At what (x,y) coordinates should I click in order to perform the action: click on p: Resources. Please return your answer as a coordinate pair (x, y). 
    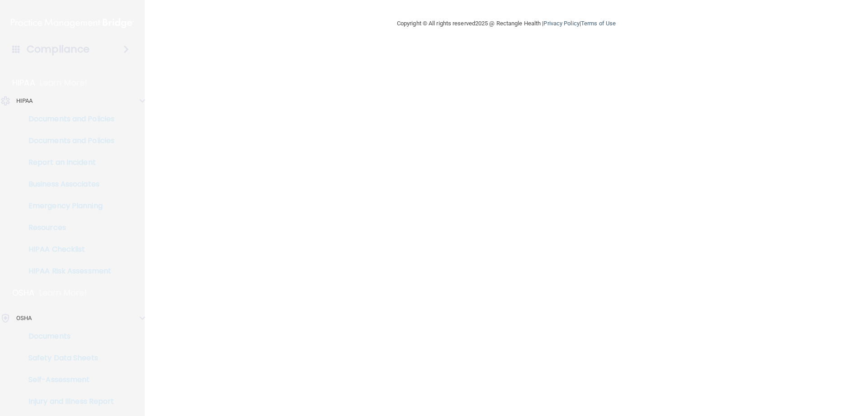
    Looking at the image, I should click on (67, 228).